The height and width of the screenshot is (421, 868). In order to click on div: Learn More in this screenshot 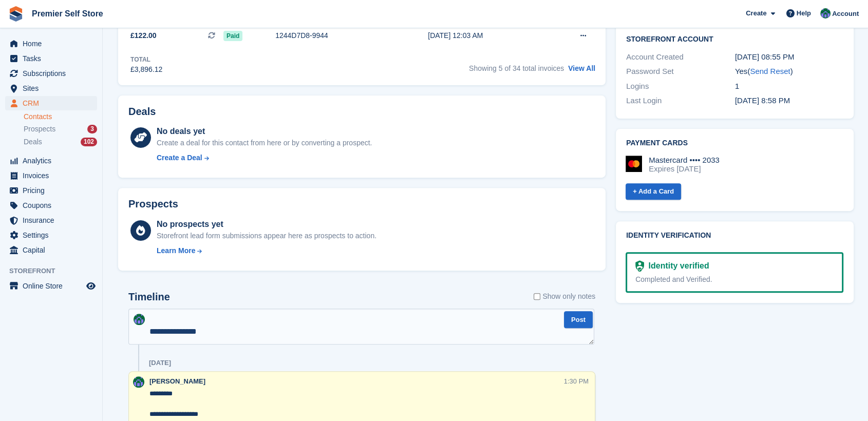, I will do `click(176, 250)`.